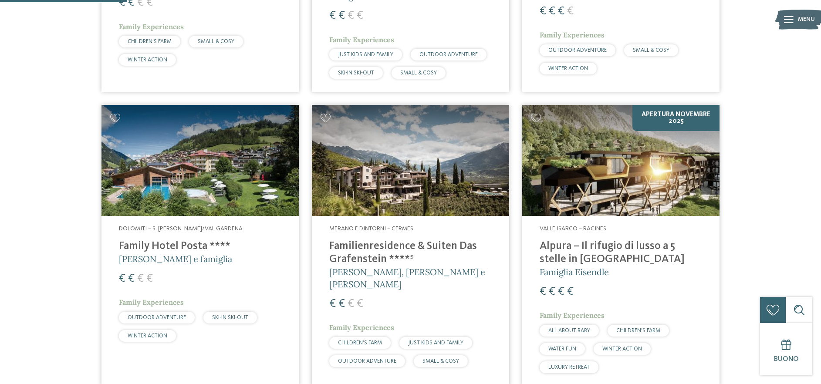 This screenshot has width=821, height=384. Describe the element at coordinates (569, 331) in the screenshot. I see `span: ALL ABOUT BABY` at that location.